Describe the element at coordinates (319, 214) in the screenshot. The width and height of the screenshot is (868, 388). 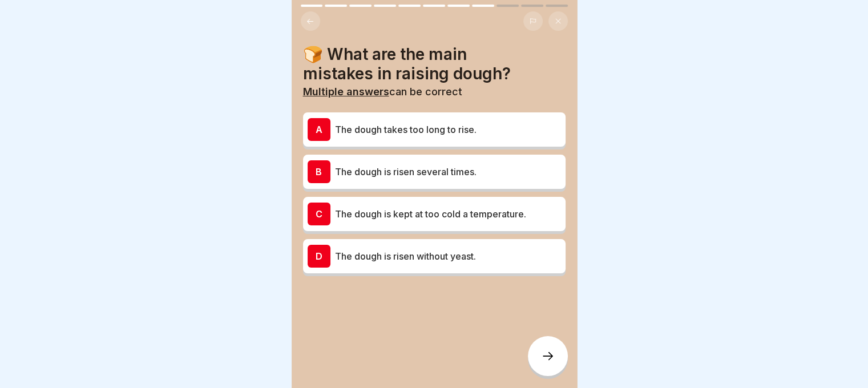
I see `div: C` at that location.